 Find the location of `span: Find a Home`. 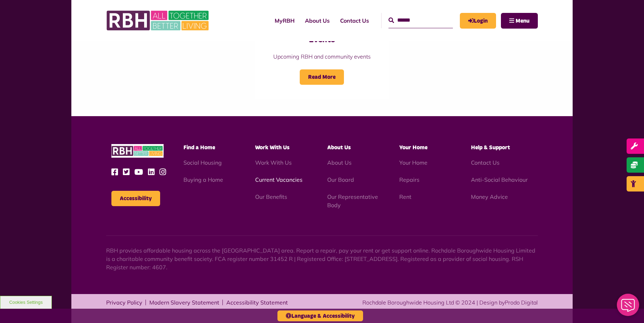

span: Find a Home is located at coordinates (199, 148).